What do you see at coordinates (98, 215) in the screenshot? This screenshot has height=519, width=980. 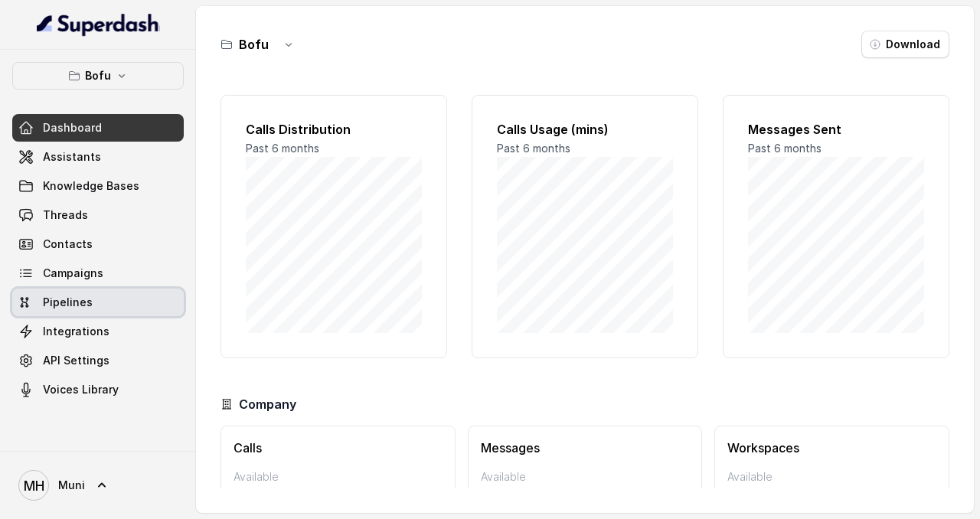 I see `a: Threads` at bounding box center [98, 215].